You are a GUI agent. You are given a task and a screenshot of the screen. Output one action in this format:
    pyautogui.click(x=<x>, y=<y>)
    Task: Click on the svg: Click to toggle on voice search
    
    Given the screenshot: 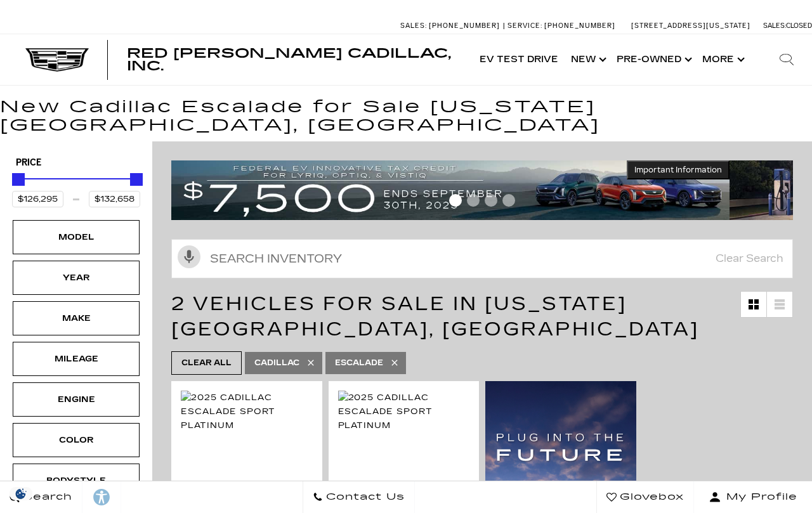 What is the action you would take?
    pyautogui.click(x=189, y=256)
    